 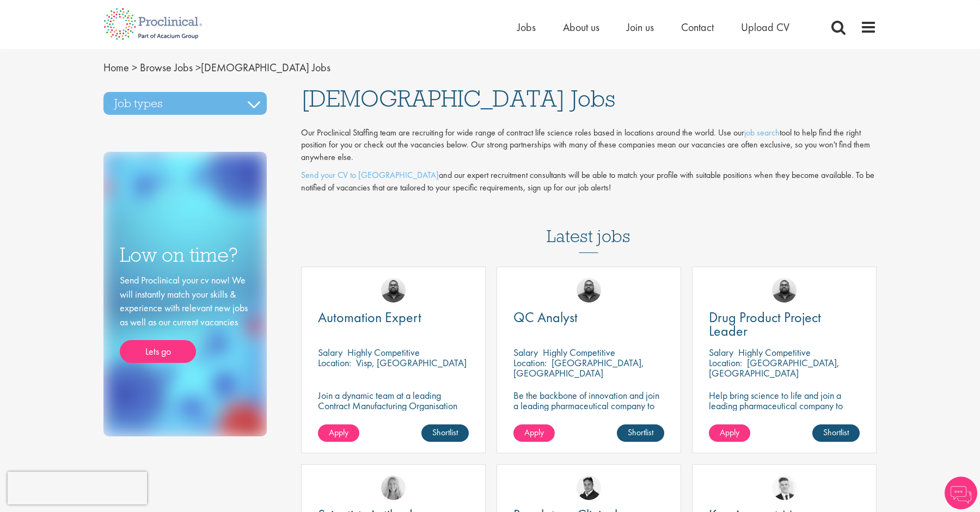 What do you see at coordinates (765, 27) in the screenshot?
I see `a: Upload CV` at bounding box center [765, 27].